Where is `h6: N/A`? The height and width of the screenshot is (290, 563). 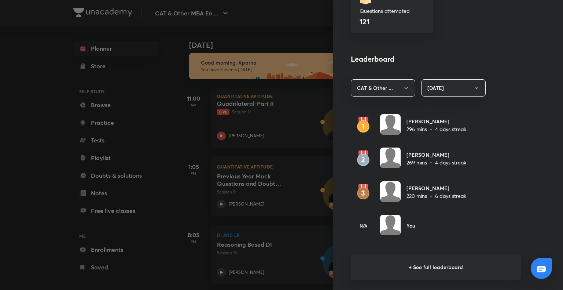 h6: N/A is located at coordinates (363, 225).